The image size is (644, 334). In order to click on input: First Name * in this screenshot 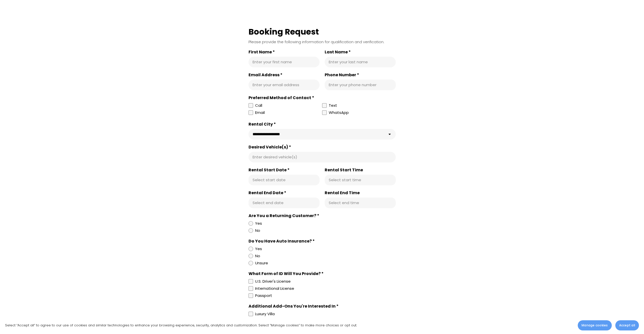, I will do `click(284, 62)`.